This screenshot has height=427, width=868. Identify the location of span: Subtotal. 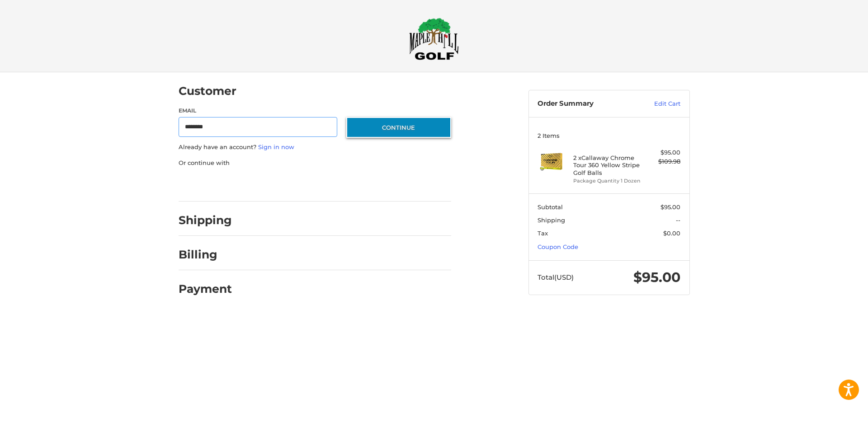
(550, 207).